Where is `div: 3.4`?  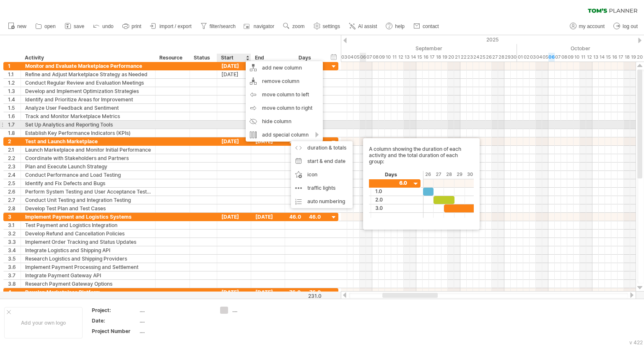
div: 3.4 is located at coordinates (14, 250).